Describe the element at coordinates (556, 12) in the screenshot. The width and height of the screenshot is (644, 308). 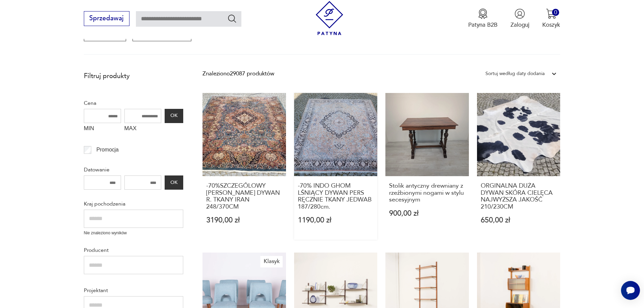
I see `div: 0` at that location.